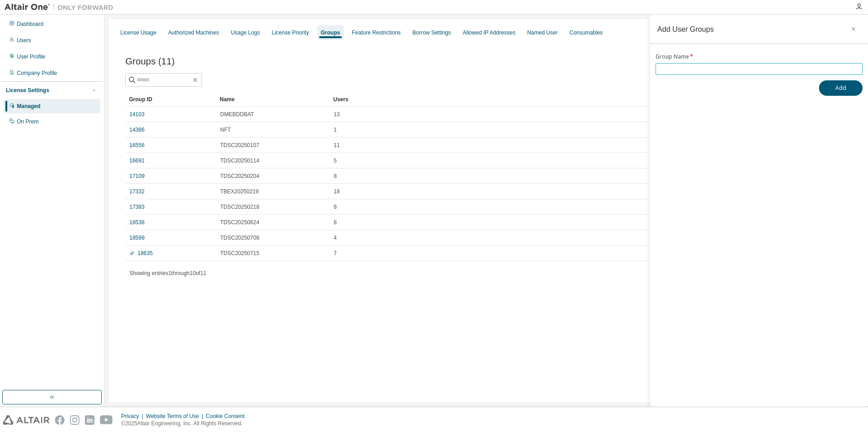  I want to click on div: Groups, so click(331, 33).